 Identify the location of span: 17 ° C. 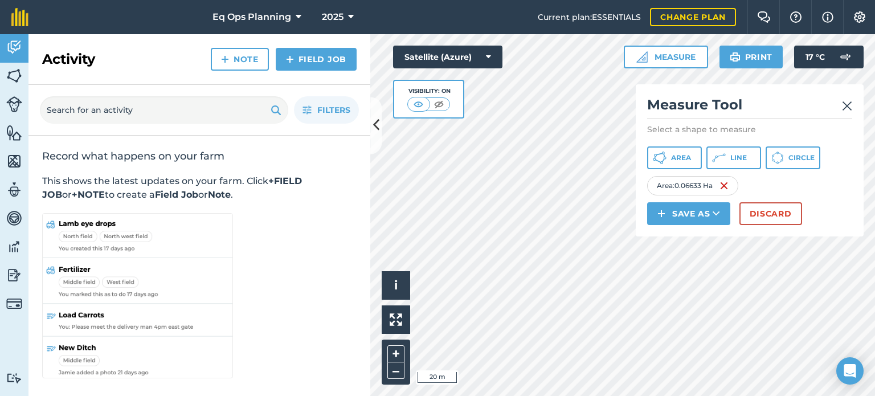
(815, 57).